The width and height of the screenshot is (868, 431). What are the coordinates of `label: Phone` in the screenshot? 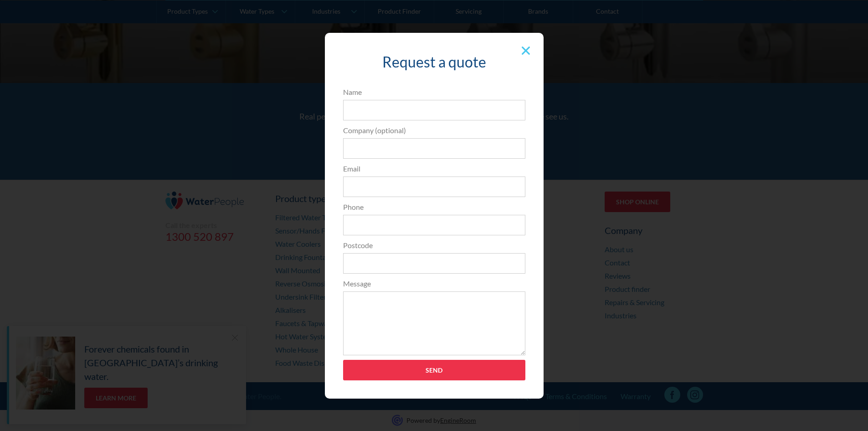 It's located at (434, 207).